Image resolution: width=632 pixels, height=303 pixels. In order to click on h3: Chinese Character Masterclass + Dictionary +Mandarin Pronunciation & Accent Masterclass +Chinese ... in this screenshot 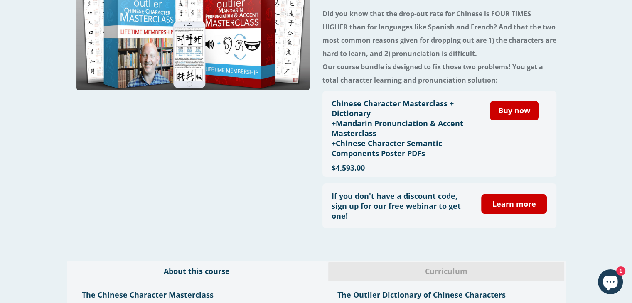, I will do `click(400, 128)`.